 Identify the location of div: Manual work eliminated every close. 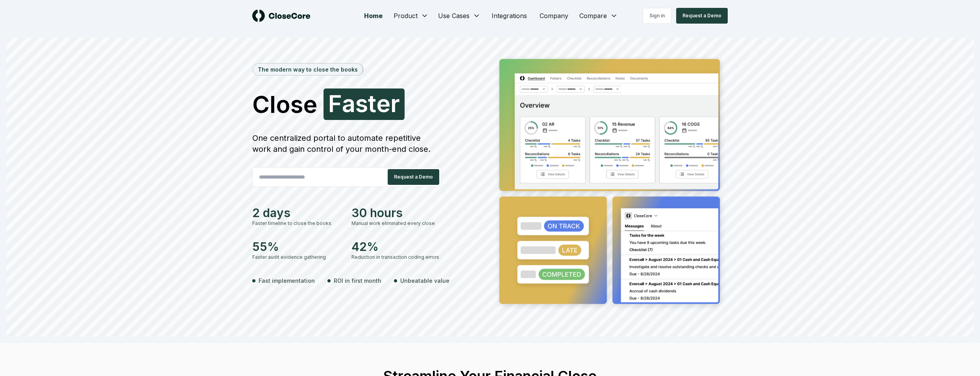
(397, 223).